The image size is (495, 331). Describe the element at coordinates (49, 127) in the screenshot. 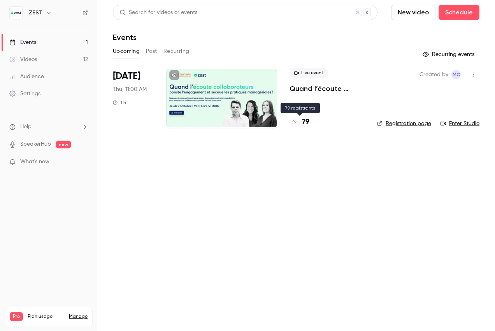

I see `li: help-dropdown-opener` at that location.